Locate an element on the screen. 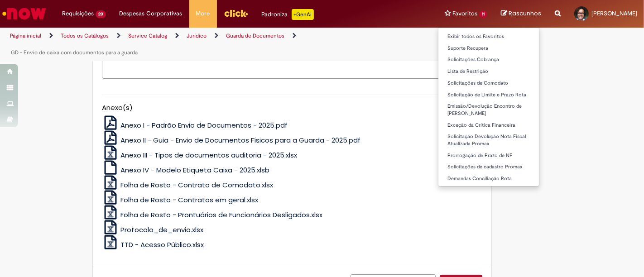 Image resolution: width=644 pixels, height=277 pixels. a: Solicitações Cobrança is located at coordinates (489, 60).